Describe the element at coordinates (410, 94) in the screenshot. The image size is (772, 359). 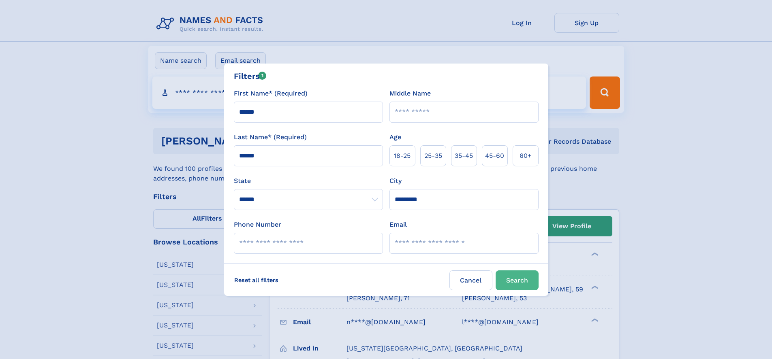
I see `label: Middle Name` at that location.